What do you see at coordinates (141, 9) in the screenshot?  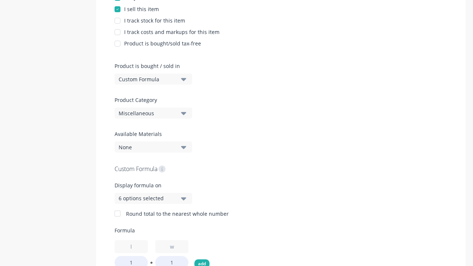 I see `div: I sell this item` at bounding box center [141, 9].